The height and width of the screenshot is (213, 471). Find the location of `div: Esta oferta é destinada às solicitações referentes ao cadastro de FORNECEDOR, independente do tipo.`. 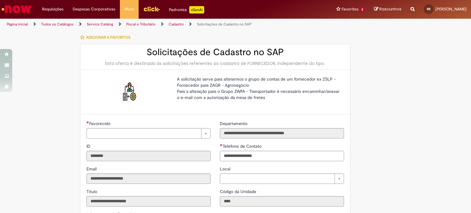

div: Esta oferta é destinada às solicitações referentes ao cadastro de FORNECEDOR, independente do tipo. is located at coordinates (215, 63).